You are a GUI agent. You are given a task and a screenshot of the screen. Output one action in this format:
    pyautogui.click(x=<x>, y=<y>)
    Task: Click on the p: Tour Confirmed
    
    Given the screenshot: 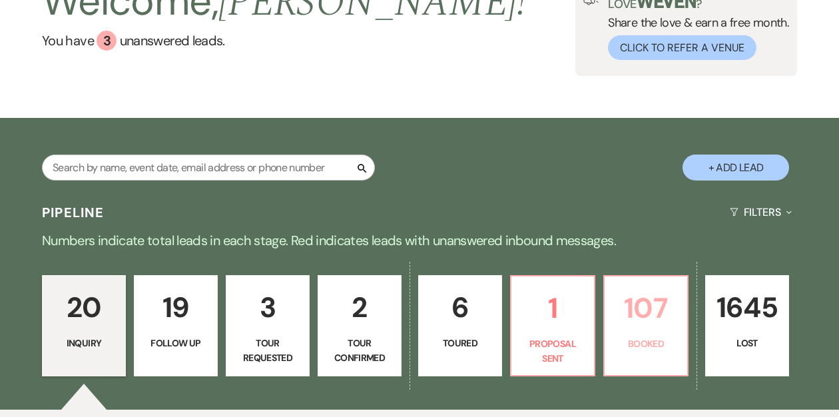 What is the action you would take?
    pyautogui.click(x=359, y=350)
    